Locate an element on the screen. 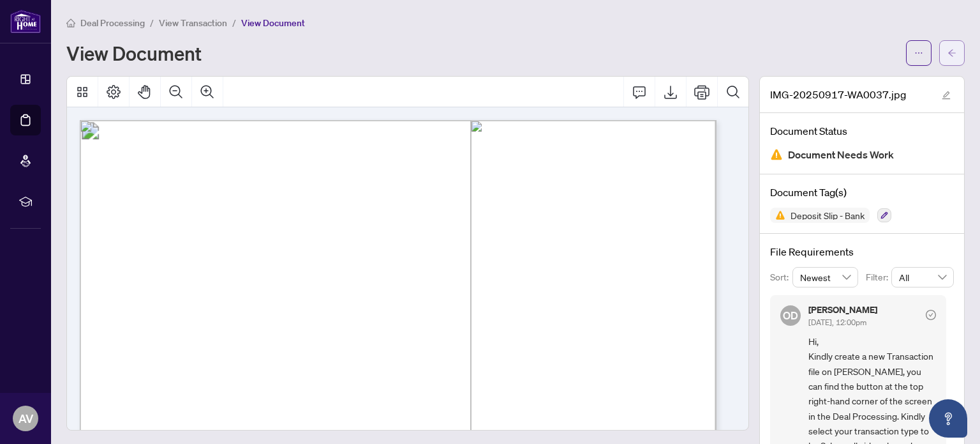 This screenshot has width=980, height=444. span: All is located at coordinates (923, 277).